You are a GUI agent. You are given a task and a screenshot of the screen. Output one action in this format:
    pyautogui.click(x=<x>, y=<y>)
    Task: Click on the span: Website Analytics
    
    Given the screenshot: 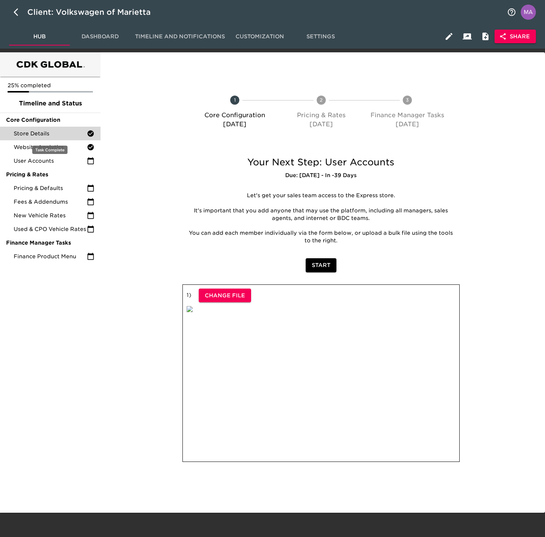 What is the action you would take?
    pyautogui.click(x=50, y=147)
    